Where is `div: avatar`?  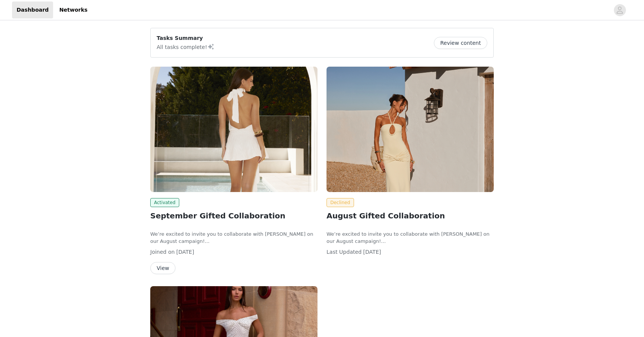 div: avatar is located at coordinates (620, 10).